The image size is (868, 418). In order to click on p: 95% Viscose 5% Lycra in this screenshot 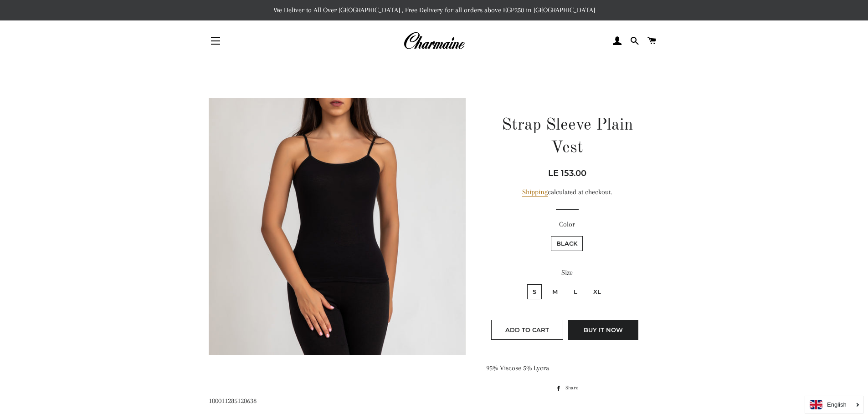, I will do `click(567, 369)`.